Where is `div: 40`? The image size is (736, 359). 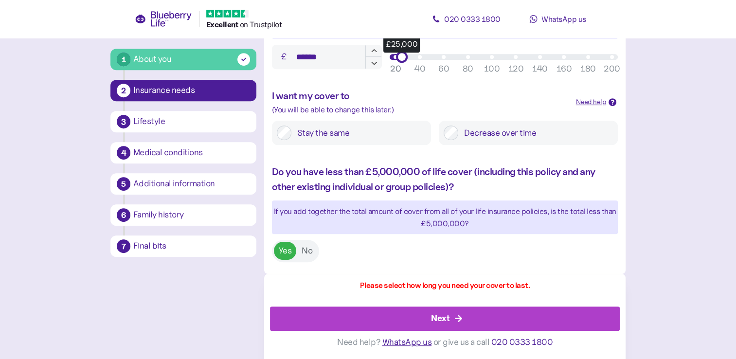
div: 40 is located at coordinates (419, 69).